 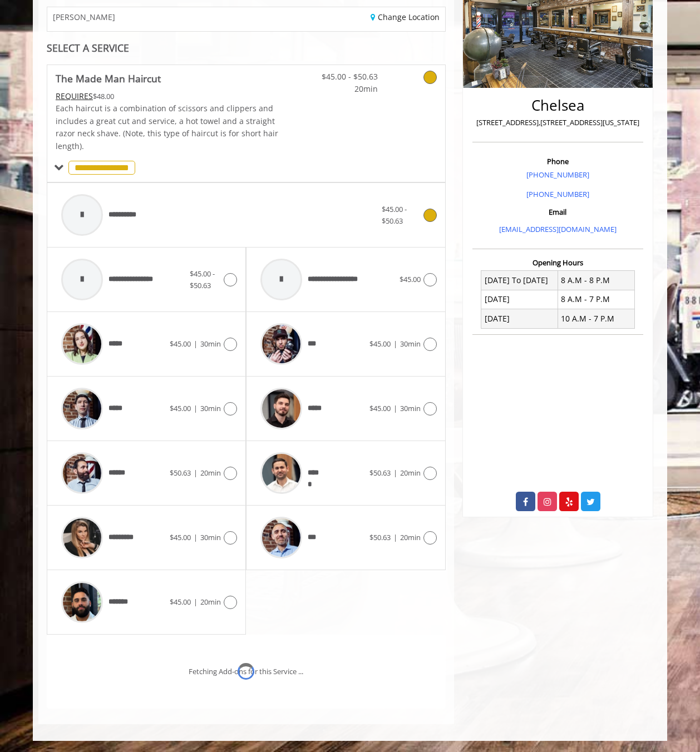 What do you see at coordinates (558, 105) in the screenshot?
I see `h2: Chelsea` at bounding box center [558, 105].